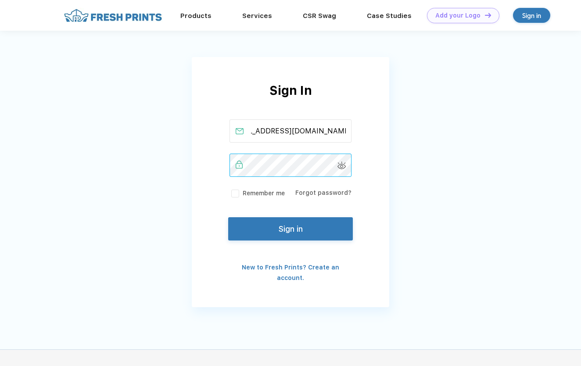 Image resolution: width=581 pixels, height=366 pixels. I want to click on img: email_active.svg, so click(240, 131).